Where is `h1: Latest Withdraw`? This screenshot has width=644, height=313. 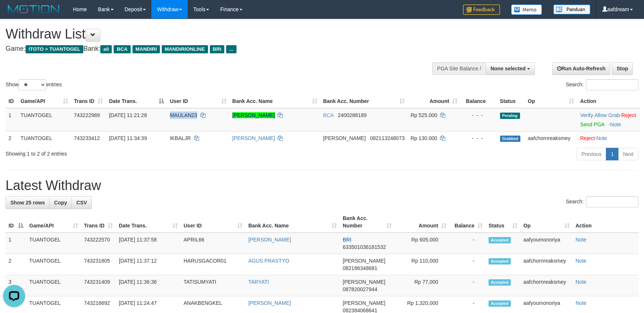
h1: Latest Withdraw is located at coordinates (322, 185).